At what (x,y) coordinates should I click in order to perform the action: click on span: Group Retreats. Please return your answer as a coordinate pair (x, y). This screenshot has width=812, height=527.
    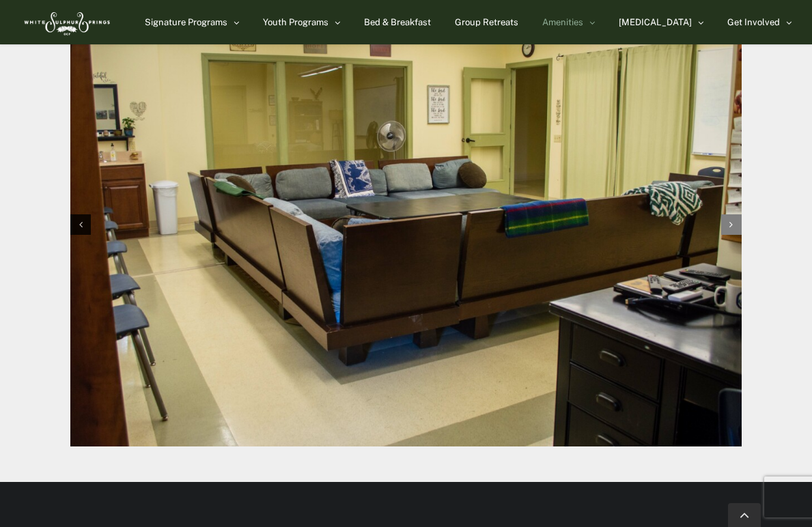
    Looking at the image, I should click on (486, 22).